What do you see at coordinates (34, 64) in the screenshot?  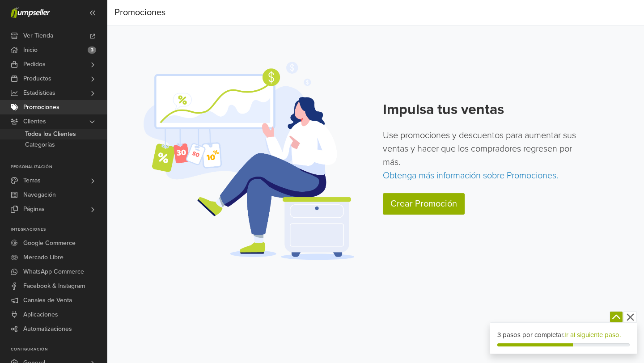 I see `span: Pedidos` at bounding box center [34, 64].